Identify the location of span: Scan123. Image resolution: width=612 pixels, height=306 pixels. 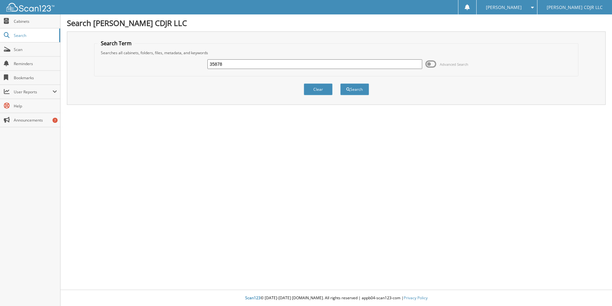
(253, 297).